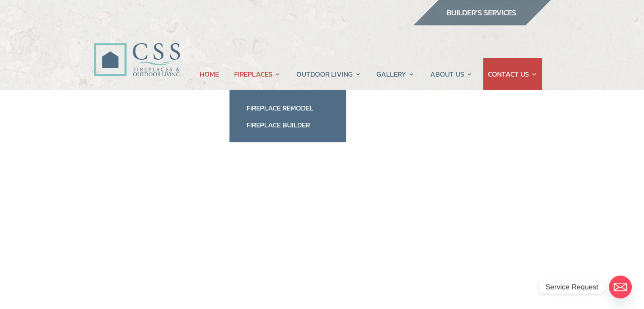  Describe the element at coordinates (209, 74) in the screenshot. I see `a: HOME` at that location.